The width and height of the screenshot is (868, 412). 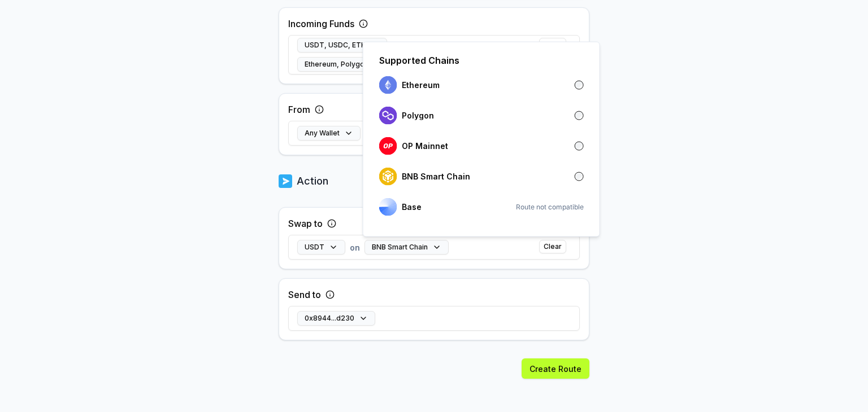 I want to click on label: From, so click(x=299, y=110).